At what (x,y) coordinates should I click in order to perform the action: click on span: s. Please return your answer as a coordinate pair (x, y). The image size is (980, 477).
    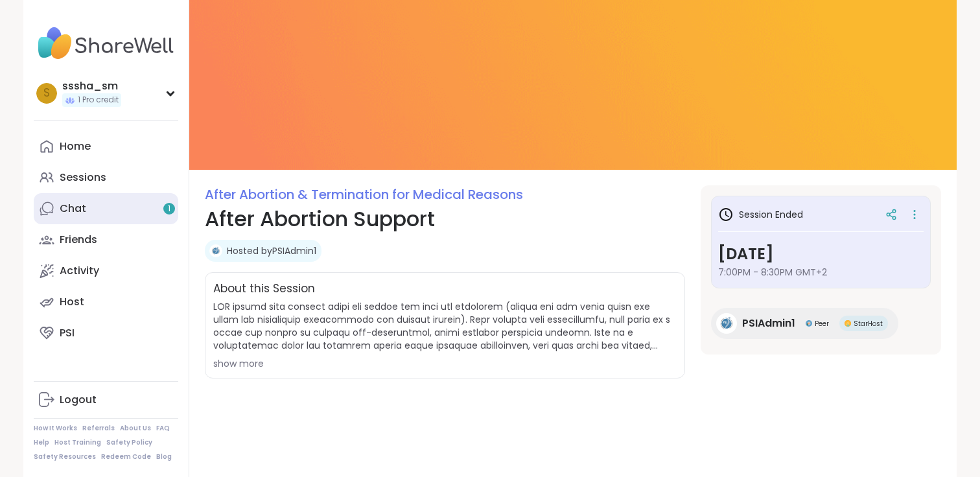
    Looking at the image, I should click on (46, 94).